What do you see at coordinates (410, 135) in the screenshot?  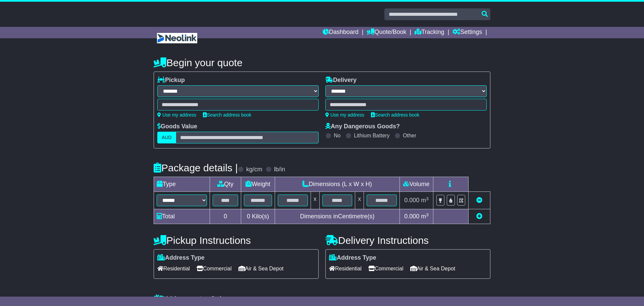 I see `label: Other` at bounding box center [410, 135].